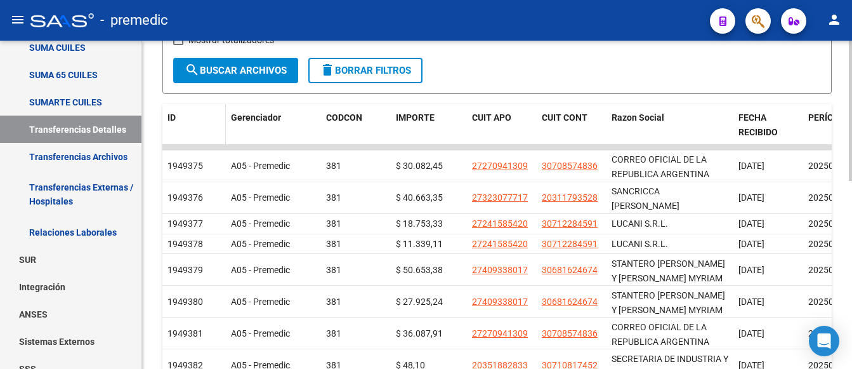 Image resolution: width=852 pixels, height=369 pixels. Describe the element at coordinates (419, 270) in the screenshot. I see `span: $ 50.653,38` at that location.